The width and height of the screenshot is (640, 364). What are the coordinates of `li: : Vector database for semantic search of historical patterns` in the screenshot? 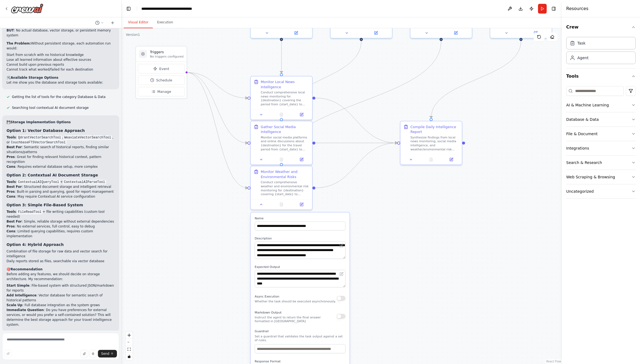 It's located at (61, 298).